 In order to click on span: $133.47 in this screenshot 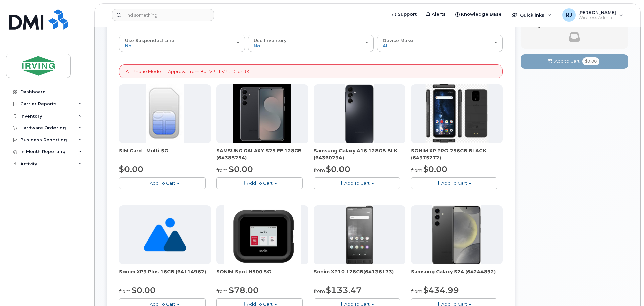, I will do `click(344, 290)`.